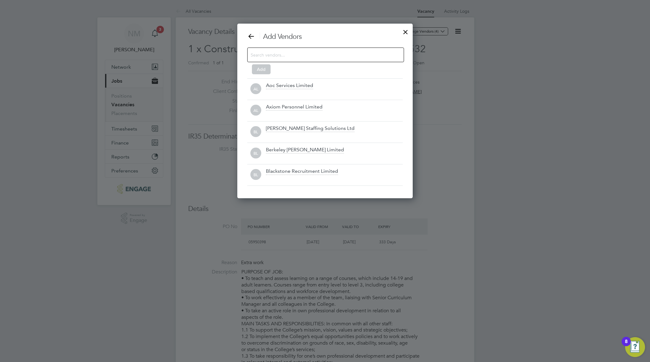  I want to click on button: Open Resource Center, 8 new notifications, so click(635, 347).